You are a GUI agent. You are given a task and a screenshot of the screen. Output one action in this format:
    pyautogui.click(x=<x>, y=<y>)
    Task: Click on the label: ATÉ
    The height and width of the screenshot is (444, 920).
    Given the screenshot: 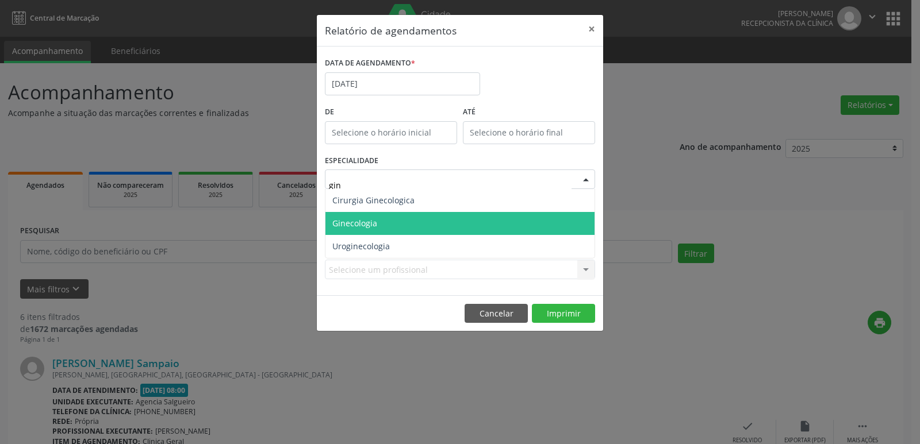 What is the action you would take?
    pyautogui.click(x=529, y=112)
    